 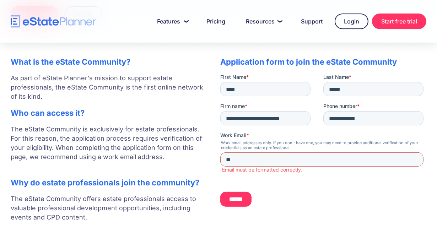 I want to click on p: As part of eState Planner's mission to support estate professionals, the eState Community is the ..., so click(x=108, y=87).